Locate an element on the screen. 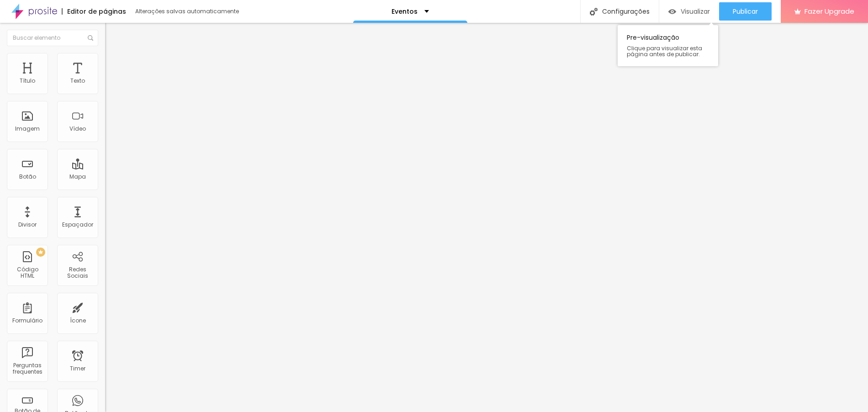 The height and width of the screenshot is (412, 868). div: Botão is located at coordinates (28, 176).